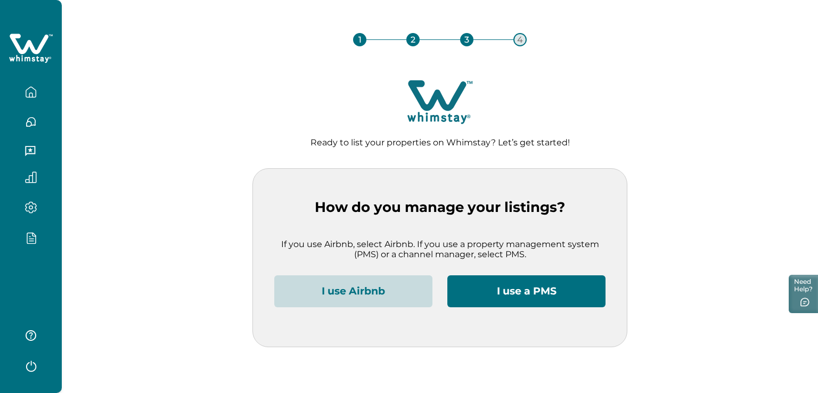  Describe the element at coordinates (440, 207) in the screenshot. I see `p: How do you manage your listings?` at that location.